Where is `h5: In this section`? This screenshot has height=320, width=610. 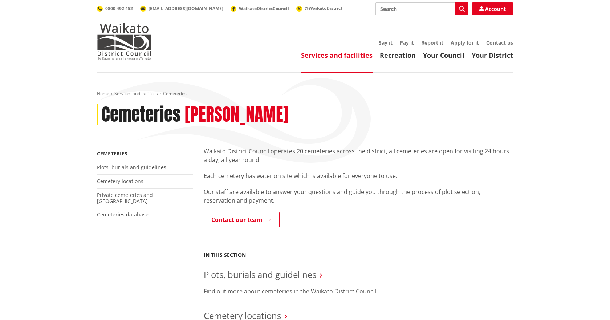
h5: In this section is located at coordinates (225, 255).